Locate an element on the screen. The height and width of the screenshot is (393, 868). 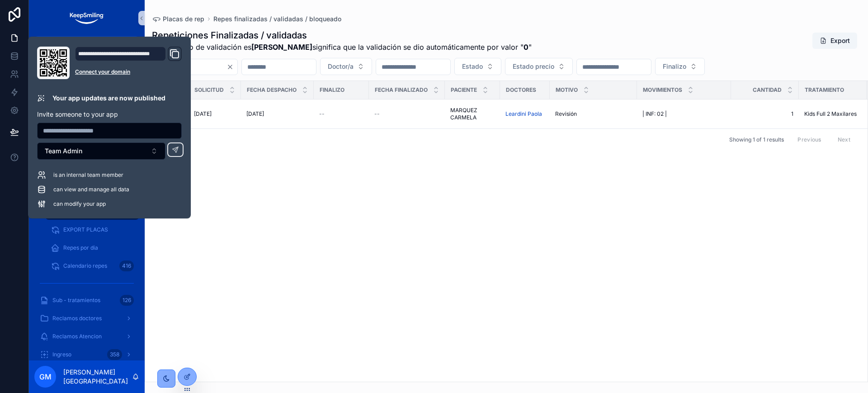
a: EXPORT PLACAS is located at coordinates (92, 230).